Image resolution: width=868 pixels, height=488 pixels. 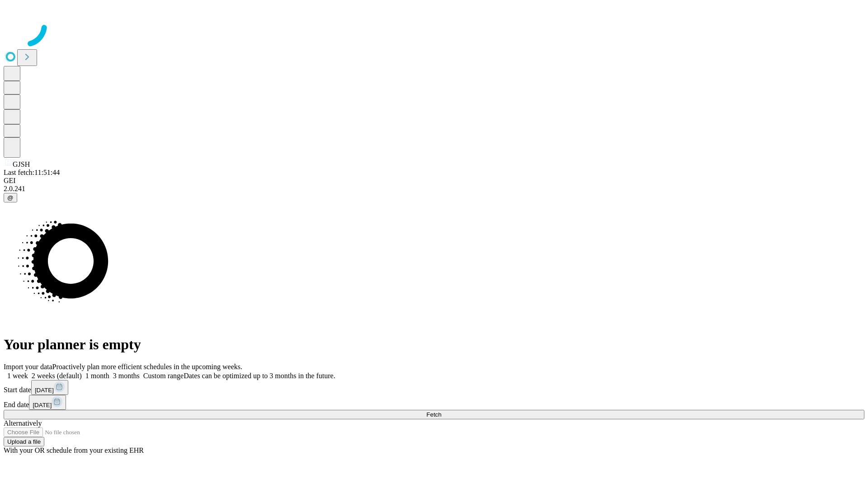 What do you see at coordinates (22, 164) in the screenshot?
I see `span: GJSH` at bounding box center [22, 164].